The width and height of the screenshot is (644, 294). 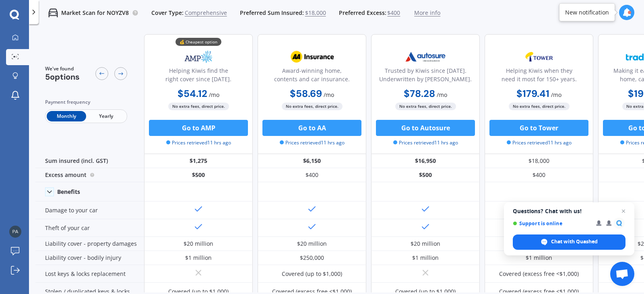 I want to click on img: AMP.webp, so click(x=198, y=57).